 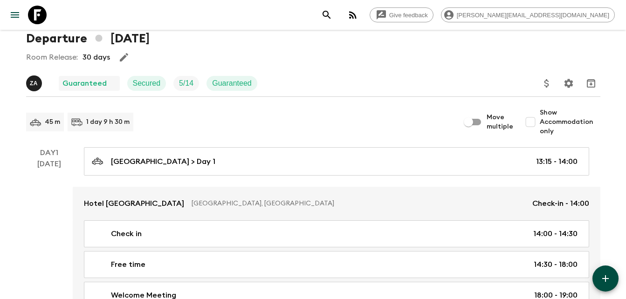 I want to click on a: Check in14:00 - 14:30, so click(x=336, y=234).